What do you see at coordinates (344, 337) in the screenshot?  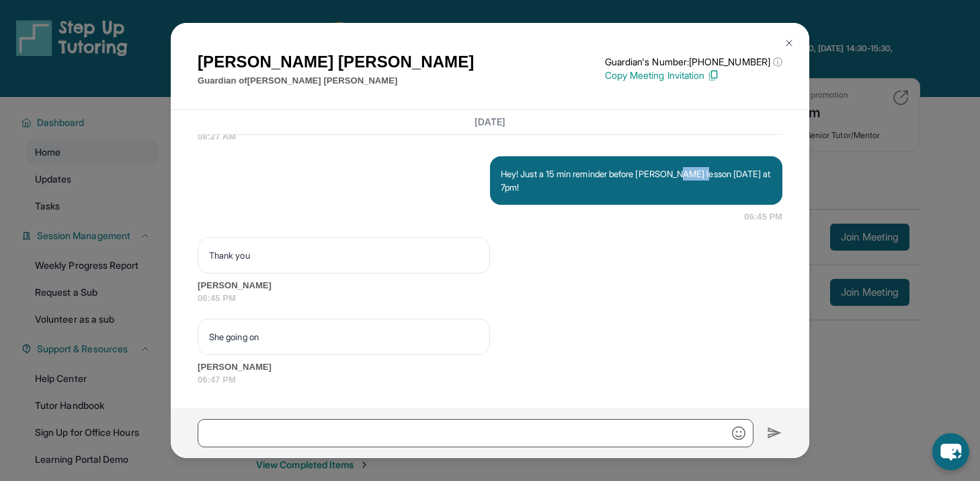 I see `p: She going on` at bounding box center [344, 337].